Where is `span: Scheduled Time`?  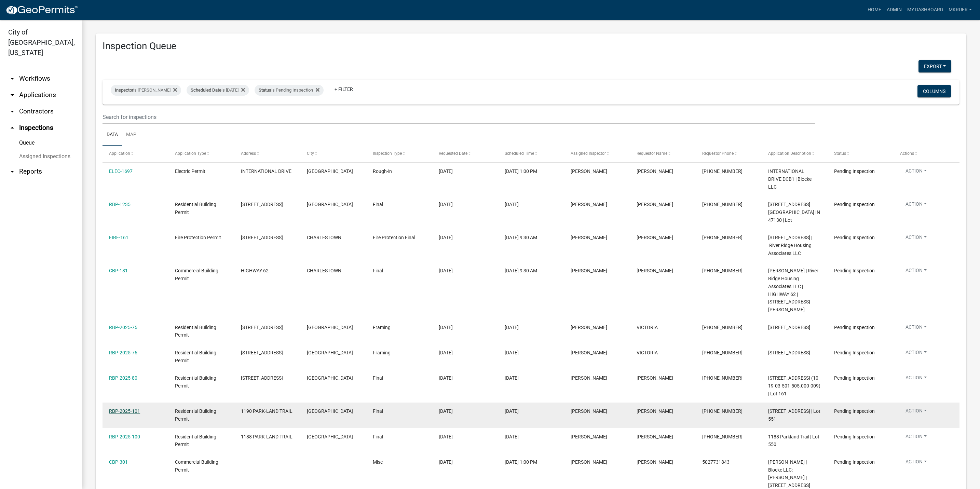 span: Scheduled Time is located at coordinates (519, 153).